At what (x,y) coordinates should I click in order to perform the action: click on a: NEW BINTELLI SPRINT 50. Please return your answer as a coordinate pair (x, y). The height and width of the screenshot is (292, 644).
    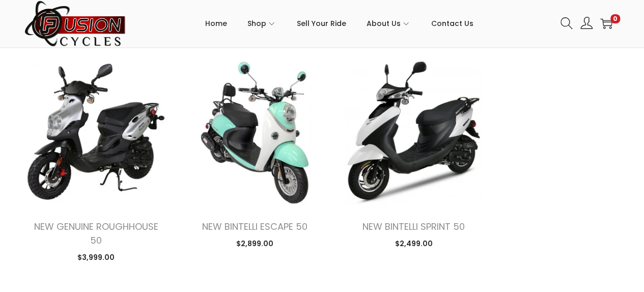
    Looking at the image, I should click on (413, 226).